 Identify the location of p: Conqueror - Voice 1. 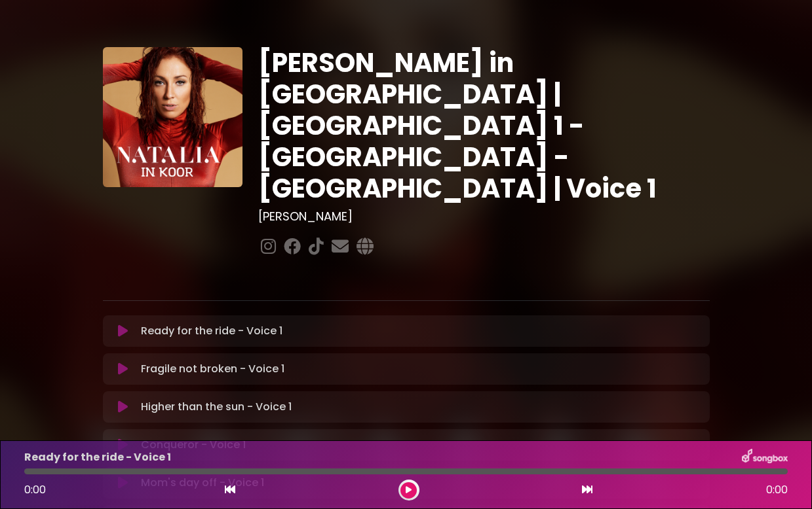
(193, 445).